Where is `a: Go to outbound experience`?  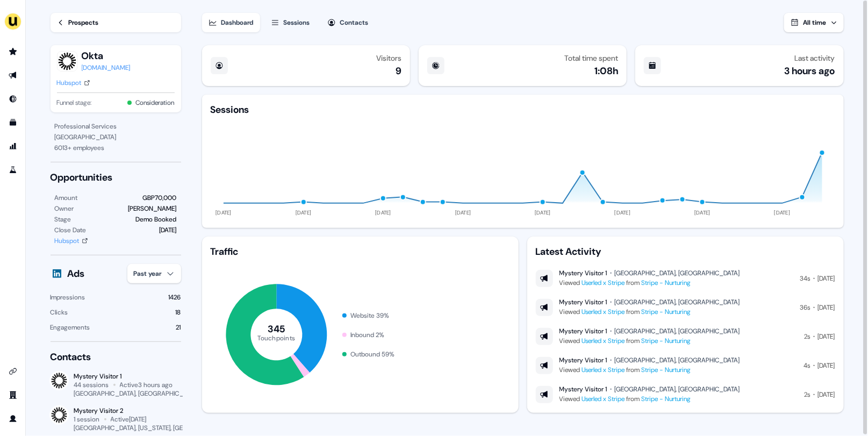 a: Go to outbound experience is located at coordinates (13, 75).